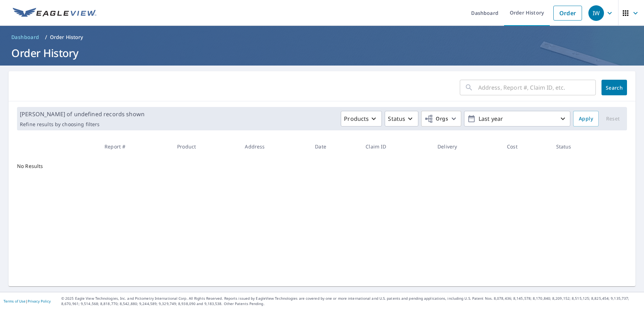  I want to click on img: EV Logo, so click(55, 13).